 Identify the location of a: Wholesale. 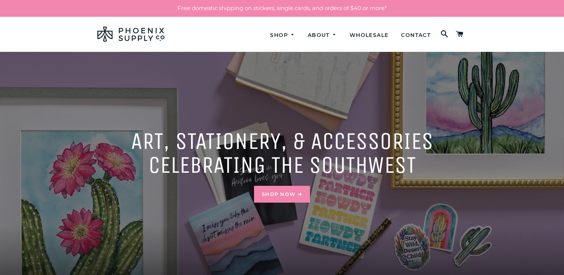
(369, 35).